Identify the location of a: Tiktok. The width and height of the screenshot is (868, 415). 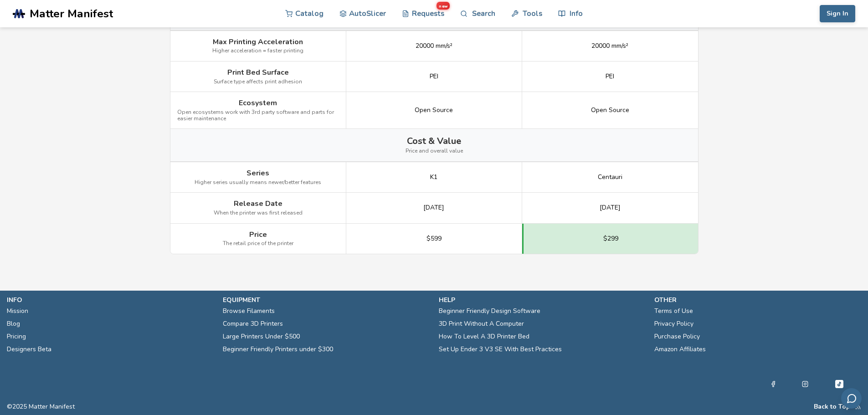
(840, 384).